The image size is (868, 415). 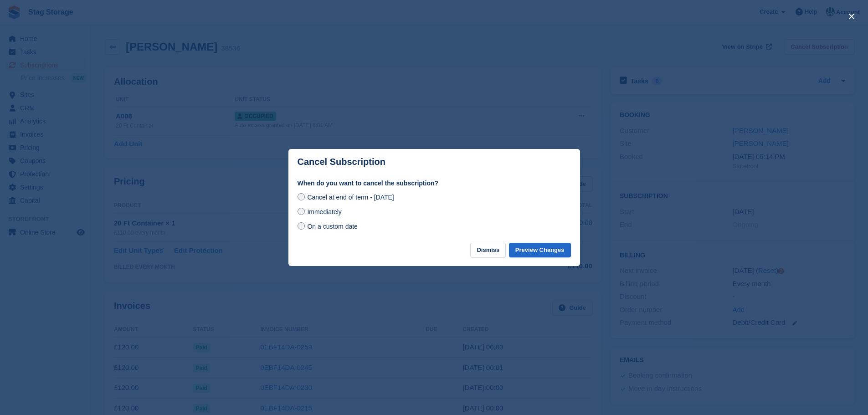 I want to click on label: When do you want to cancel the subscription?, so click(x=434, y=183).